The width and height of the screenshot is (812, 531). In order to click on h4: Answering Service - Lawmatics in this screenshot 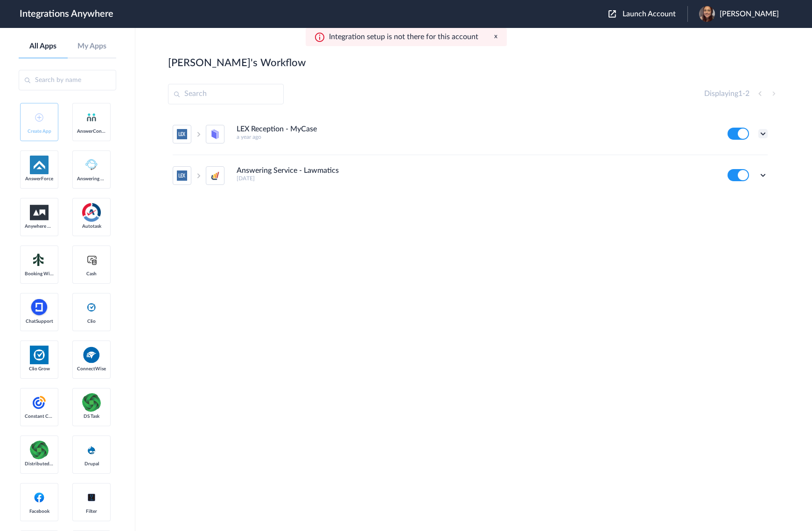, I will do `click(288, 170)`.